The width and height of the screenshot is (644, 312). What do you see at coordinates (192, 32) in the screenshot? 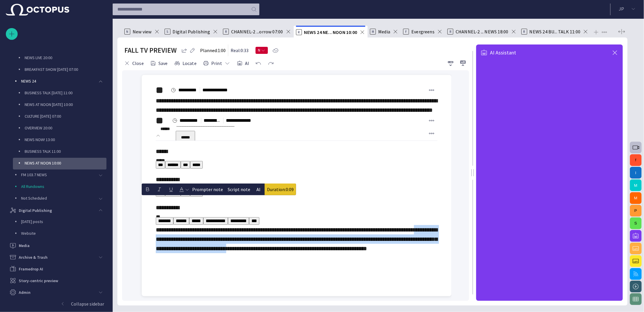
I see `div: SDigital Publishing` at bounding box center [192, 32].